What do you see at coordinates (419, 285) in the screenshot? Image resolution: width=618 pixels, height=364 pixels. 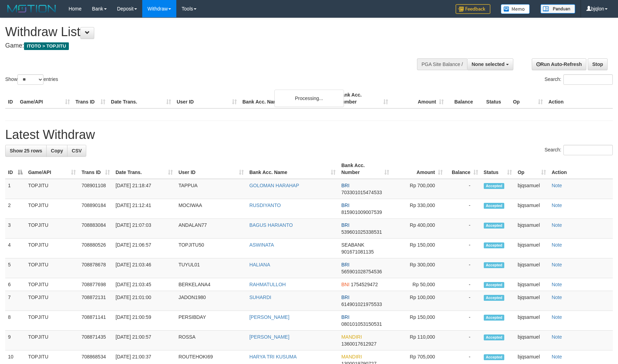 I see `td: Rp 50,000` at bounding box center [419, 285].